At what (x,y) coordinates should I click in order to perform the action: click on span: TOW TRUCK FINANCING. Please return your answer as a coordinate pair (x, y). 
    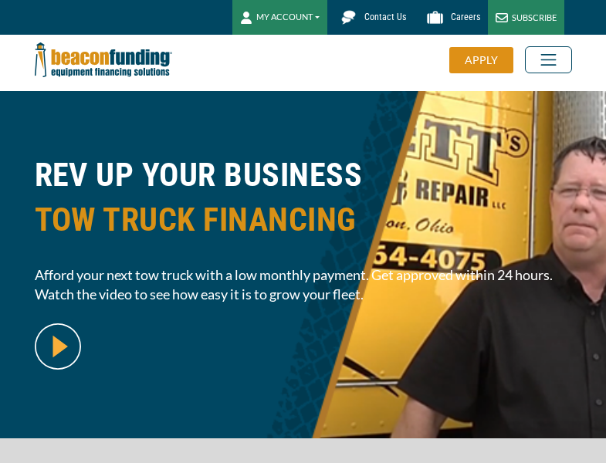
    Looking at the image, I should click on (303, 220).